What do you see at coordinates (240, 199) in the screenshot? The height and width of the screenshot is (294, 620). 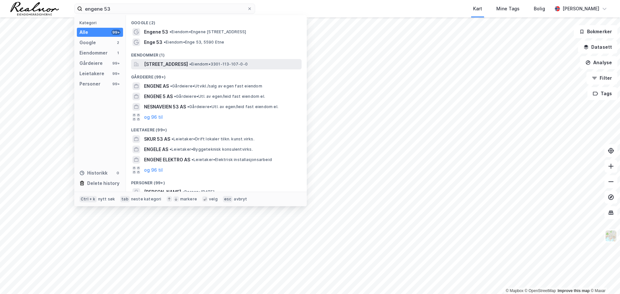 I see `div: avbryt` at bounding box center [240, 199].